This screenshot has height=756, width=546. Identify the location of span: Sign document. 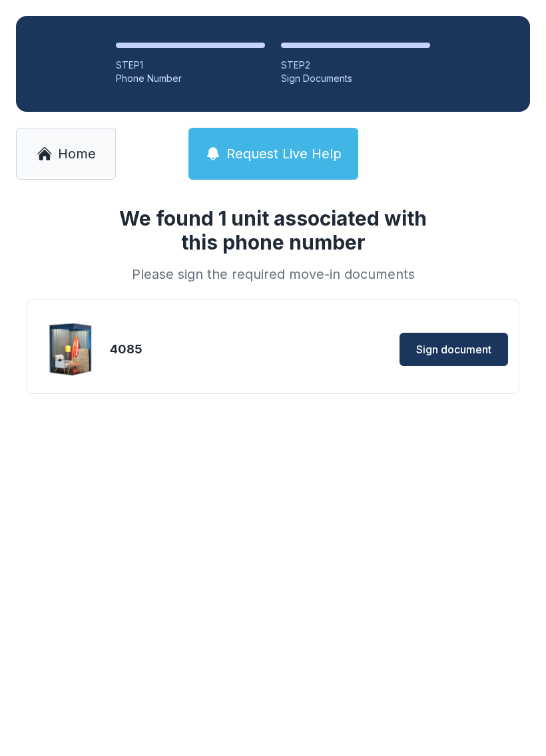
(453, 349).